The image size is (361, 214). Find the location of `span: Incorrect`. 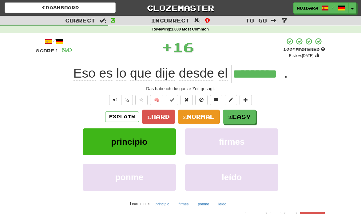

span: Incorrect is located at coordinates (170, 20).